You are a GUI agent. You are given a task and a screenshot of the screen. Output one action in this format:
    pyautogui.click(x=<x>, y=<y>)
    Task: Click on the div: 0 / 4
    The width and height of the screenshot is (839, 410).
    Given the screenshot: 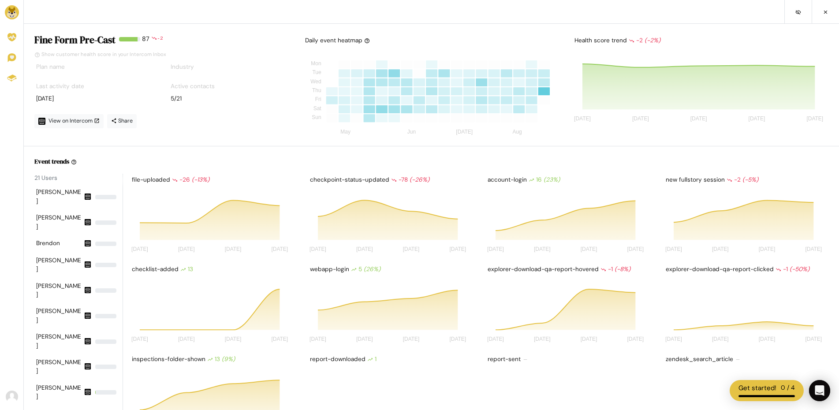 What is the action you would take?
    pyautogui.click(x=787, y=388)
    